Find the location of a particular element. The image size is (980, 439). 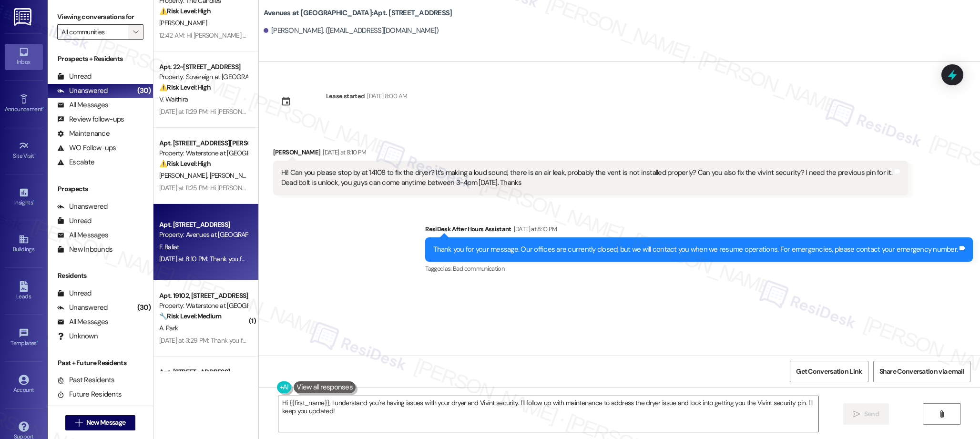

div: Residents is located at coordinates (101, 276).